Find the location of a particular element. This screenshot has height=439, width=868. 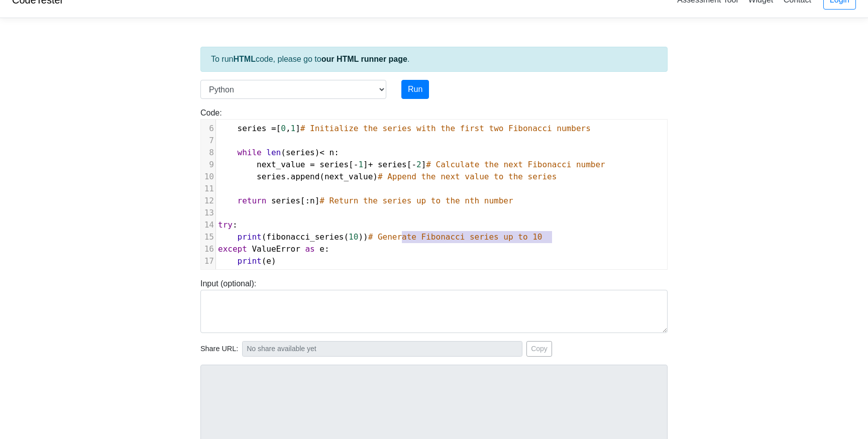

span: fibonacci_series is located at coordinates (305, 236).